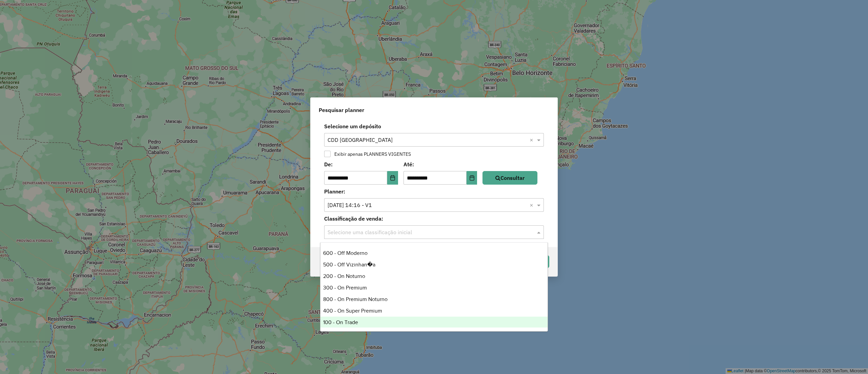  I want to click on label: Planner:, so click(434, 191).